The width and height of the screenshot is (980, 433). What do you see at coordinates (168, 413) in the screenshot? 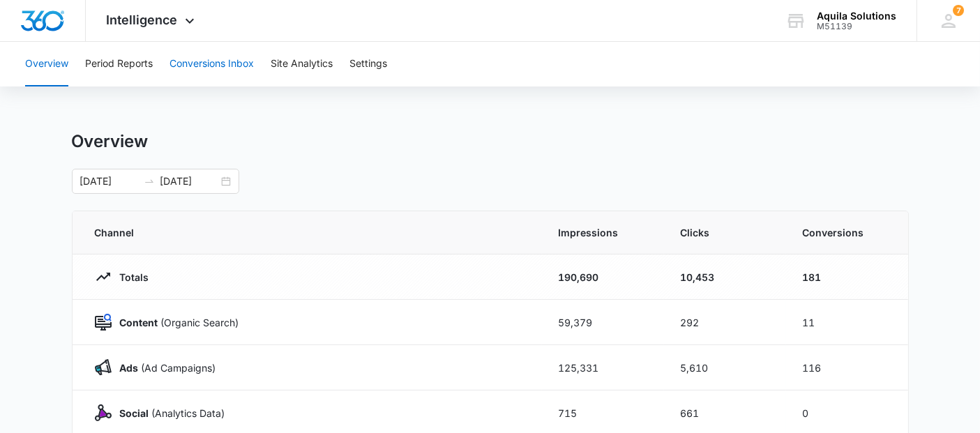
I see `p: (Analytics Data)` at bounding box center [168, 413].